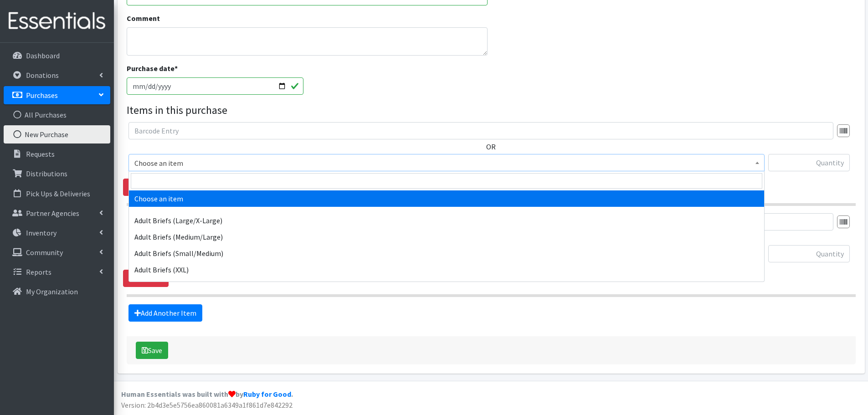 The height and width of the screenshot is (415, 868). Describe the element at coordinates (152, 68) in the screenshot. I see `label: Purchase date` at that location.